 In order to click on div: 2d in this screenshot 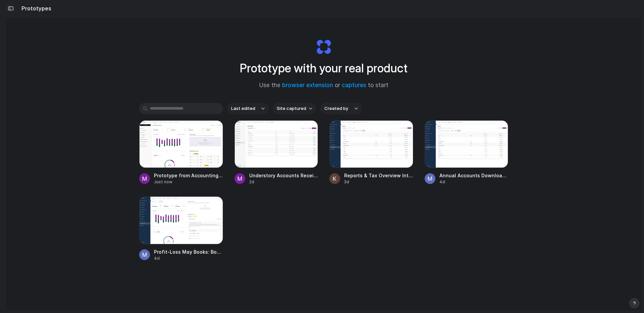, I will do `click(283, 182)`.